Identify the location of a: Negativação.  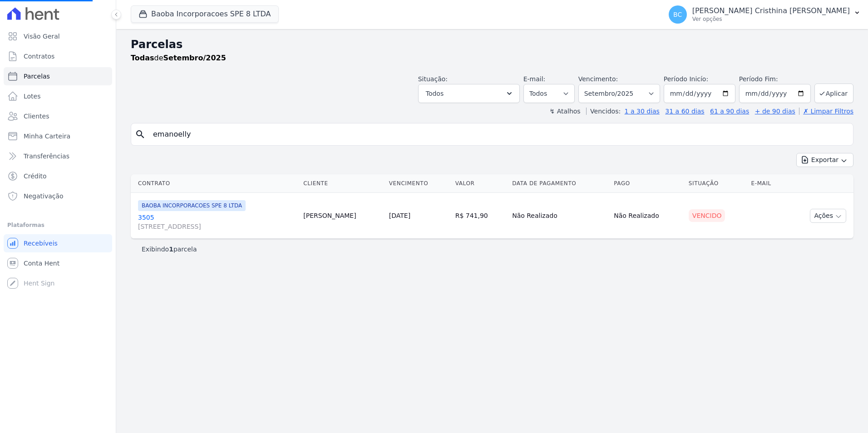
(58, 196).